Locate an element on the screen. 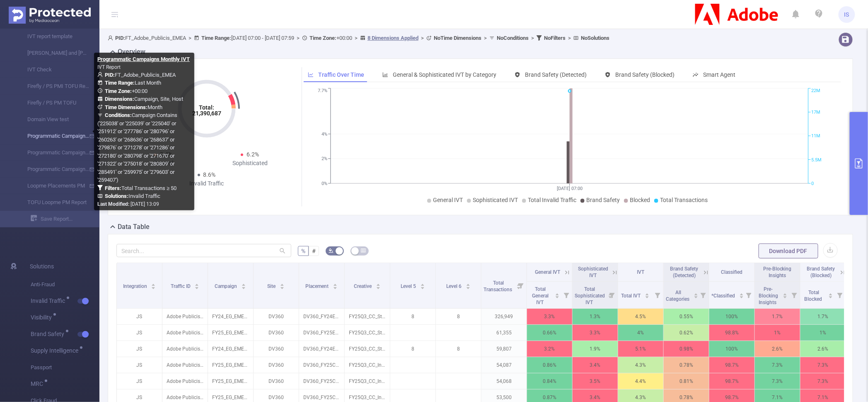  p: 8 is located at coordinates (412, 349).